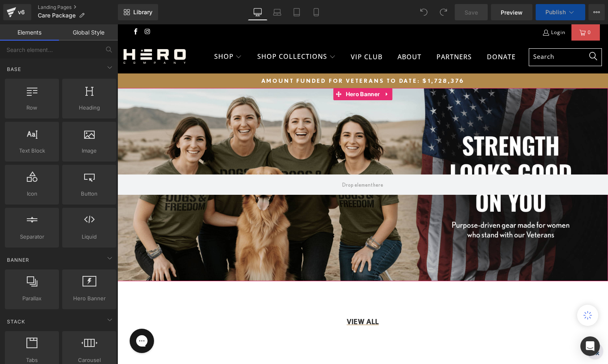 This screenshot has height=364, width=608. I want to click on span: Stack, so click(16, 321).